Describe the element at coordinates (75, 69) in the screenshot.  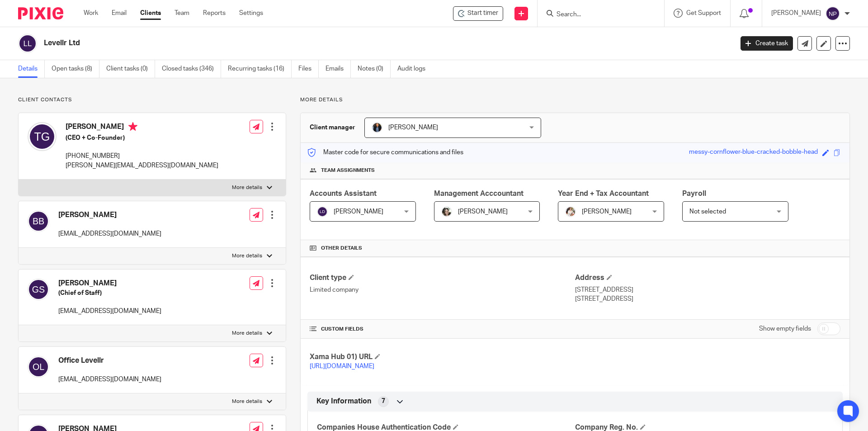
I see `a: Open tasks (8)` at that location.